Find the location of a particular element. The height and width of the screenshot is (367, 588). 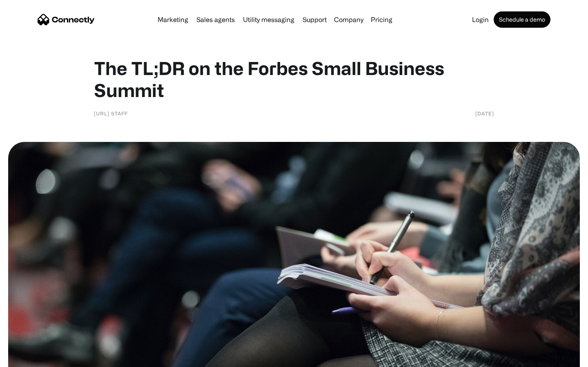

a: home is located at coordinates (66, 20).